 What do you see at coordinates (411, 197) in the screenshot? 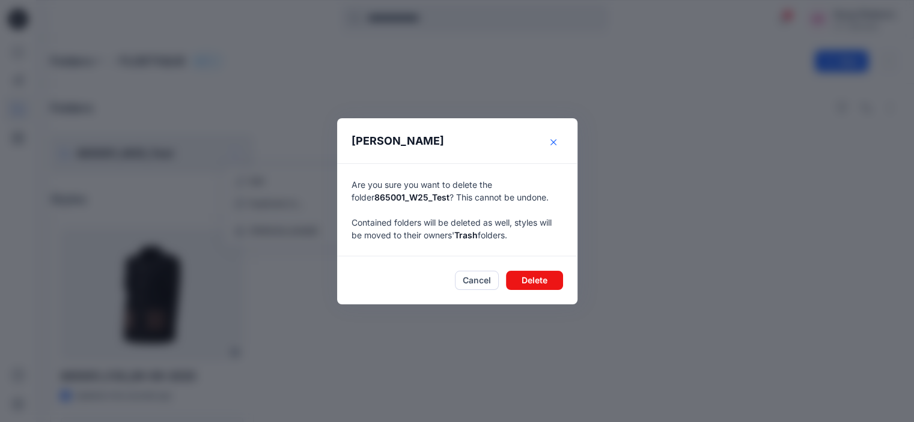
I see `span: 865001_W25_Test` at bounding box center [411, 197].